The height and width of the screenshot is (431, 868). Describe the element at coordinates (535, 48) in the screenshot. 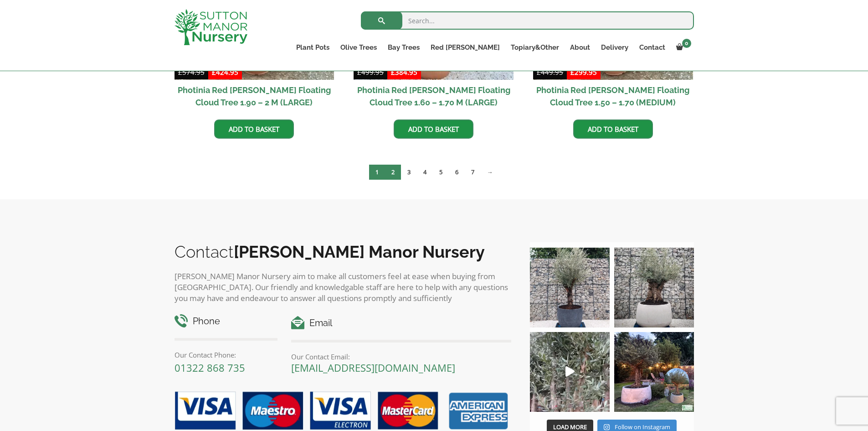

I see `a: Topiary&Other` at that location.